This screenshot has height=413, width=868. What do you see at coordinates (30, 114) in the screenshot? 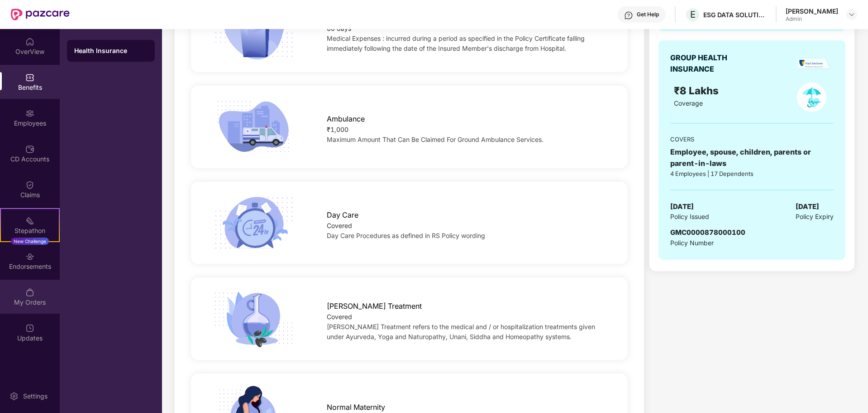
I see `img: svg+xml;base64,PHN2ZyBpZD0iRW1wbG95ZWVzIiB4bWxucz0iaHR0cDovL3d3dy53My5vcmcvMjAwMC9zdmciIHdpZHRoPS...` at bounding box center [30, 114].